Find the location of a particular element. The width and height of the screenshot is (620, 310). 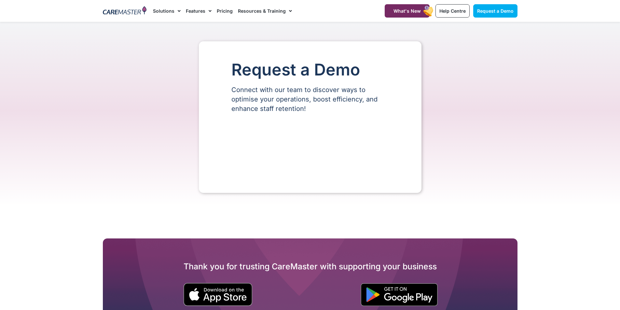

span: Request a Demo is located at coordinates (495, 11).